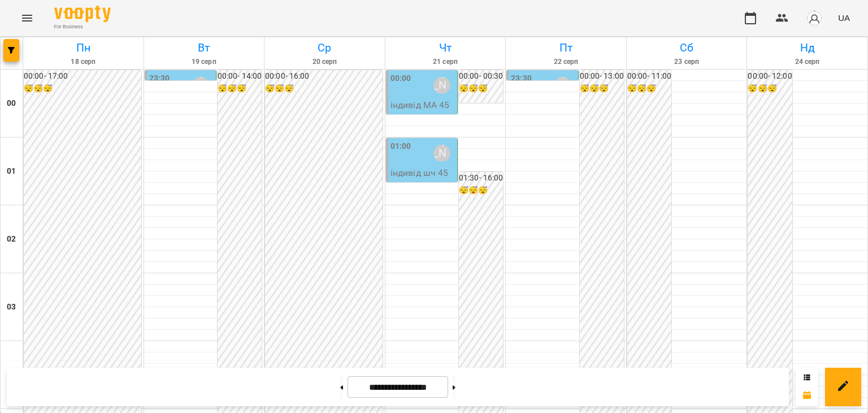  I want to click on h6: Вт, so click(204, 47).